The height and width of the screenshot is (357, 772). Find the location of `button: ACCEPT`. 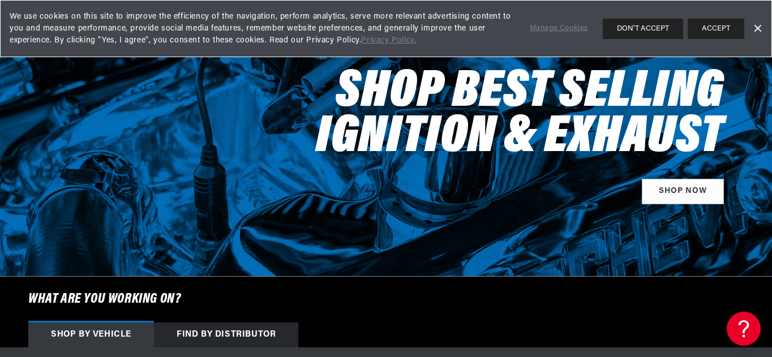

button: ACCEPT is located at coordinates (716, 29).